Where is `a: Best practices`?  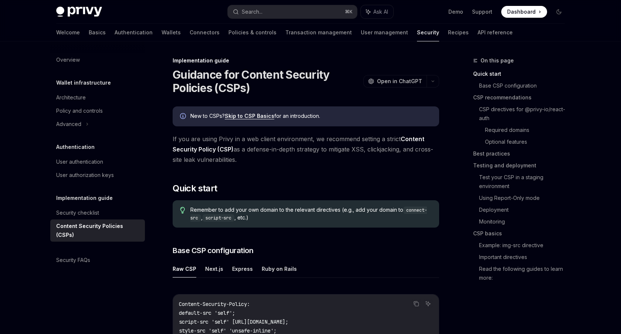 a: Best practices is located at coordinates (522, 154).